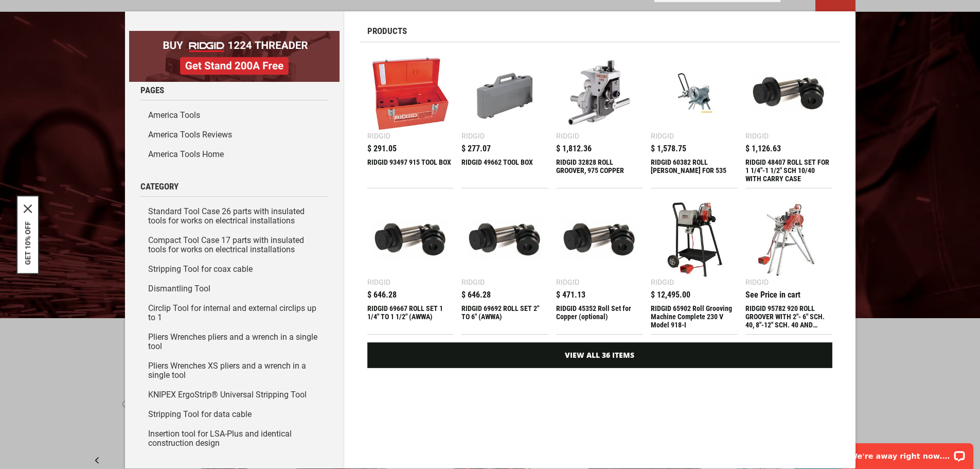  Describe the element at coordinates (788, 119) in the screenshot. I see `a: RIDGID 48407 ROLL SET FOR 1 1/4 Ridgid $ 1,126.63 RIDGID 48407 ROLL SET FOR 1 1/4"-1 1/2" SCH 10/...` at that location.